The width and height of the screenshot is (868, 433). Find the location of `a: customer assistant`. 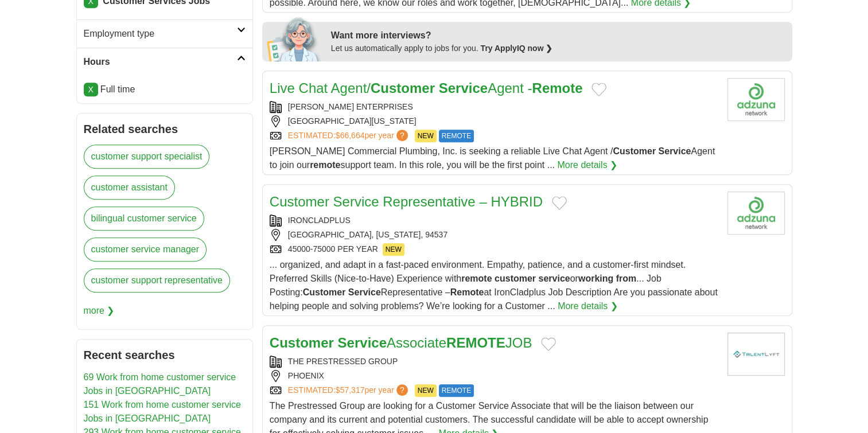

a: customer assistant is located at coordinates (129, 188).